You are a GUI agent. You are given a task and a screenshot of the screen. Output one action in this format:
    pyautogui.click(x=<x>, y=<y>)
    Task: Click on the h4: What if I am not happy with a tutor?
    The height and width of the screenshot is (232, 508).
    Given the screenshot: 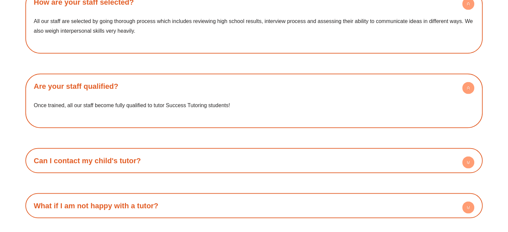 What is the action you would take?
    pyautogui.click(x=254, y=206)
    